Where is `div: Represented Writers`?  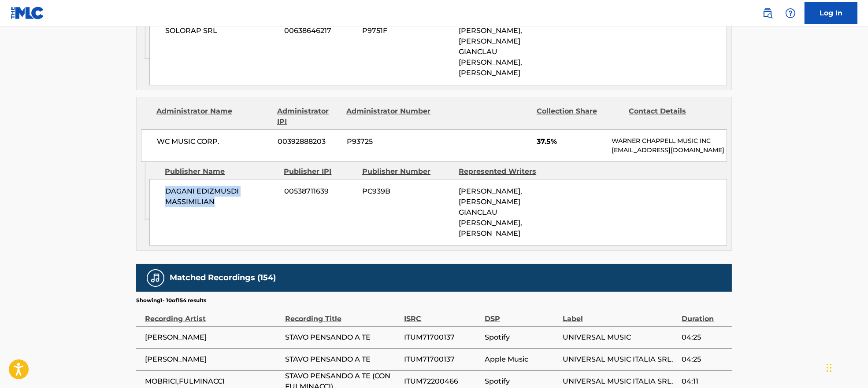 div: Represented Writers is located at coordinates (504, 171).